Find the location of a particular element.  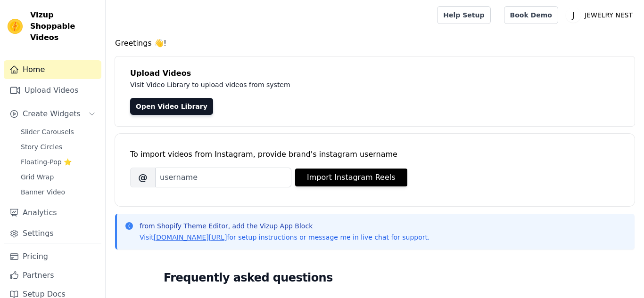

a: Story Circles is located at coordinates (58, 147).